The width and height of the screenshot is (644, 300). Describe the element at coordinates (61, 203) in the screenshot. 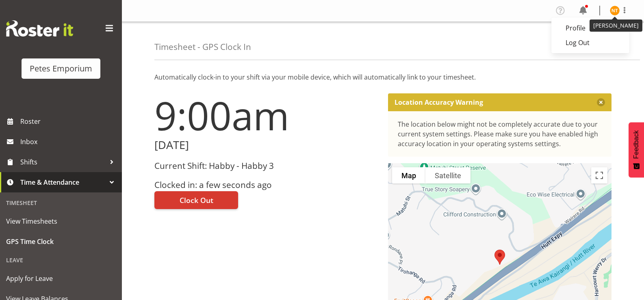

I see `div: Timesheet` at that location.